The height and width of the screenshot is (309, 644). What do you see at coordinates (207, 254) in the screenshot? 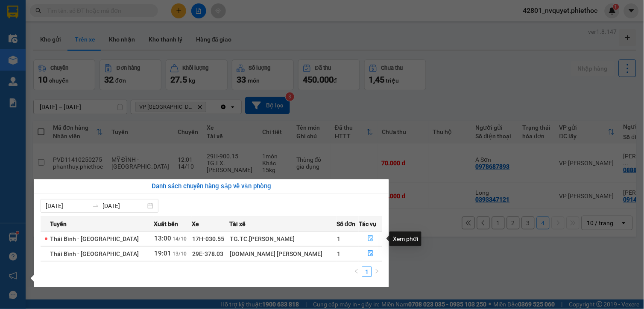
I see `span: 29E-378.03` at bounding box center [207, 254].